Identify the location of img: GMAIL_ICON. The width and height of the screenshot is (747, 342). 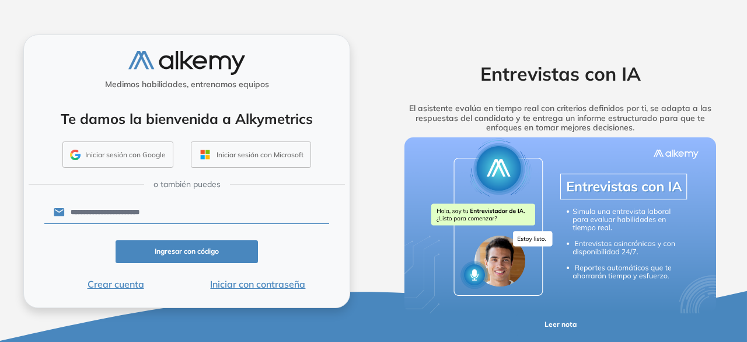
(75, 155).